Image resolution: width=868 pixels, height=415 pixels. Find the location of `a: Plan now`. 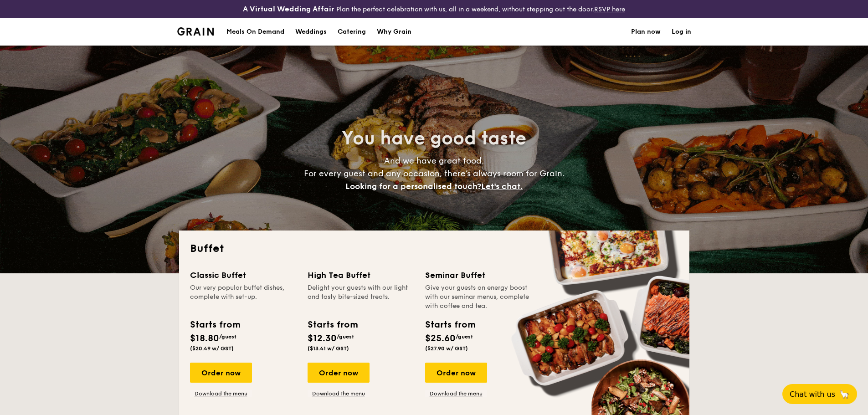

a: Plan now is located at coordinates (645, 32).